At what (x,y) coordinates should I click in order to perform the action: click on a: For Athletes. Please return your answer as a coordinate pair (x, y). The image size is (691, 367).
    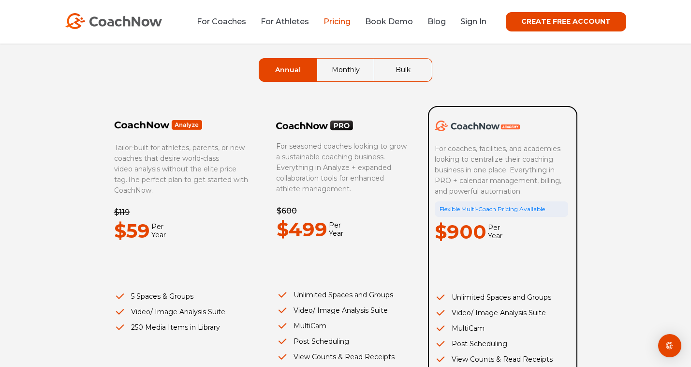
    Looking at the image, I should click on (285, 21).